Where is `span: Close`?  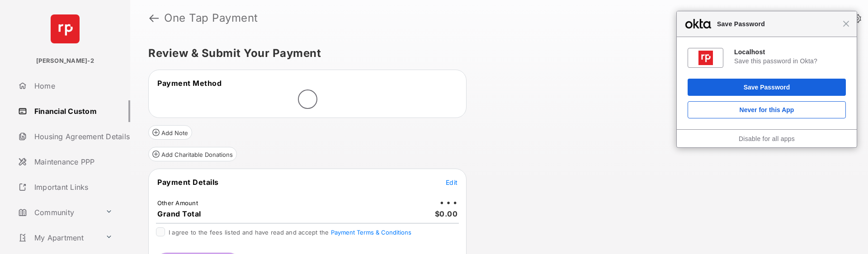 span: Close is located at coordinates (846, 23).